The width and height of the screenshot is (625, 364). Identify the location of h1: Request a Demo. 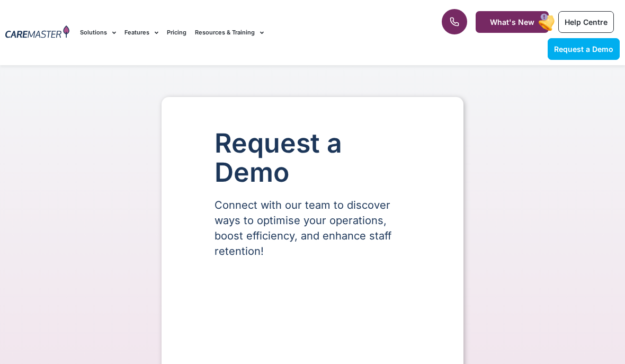
(312, 158).